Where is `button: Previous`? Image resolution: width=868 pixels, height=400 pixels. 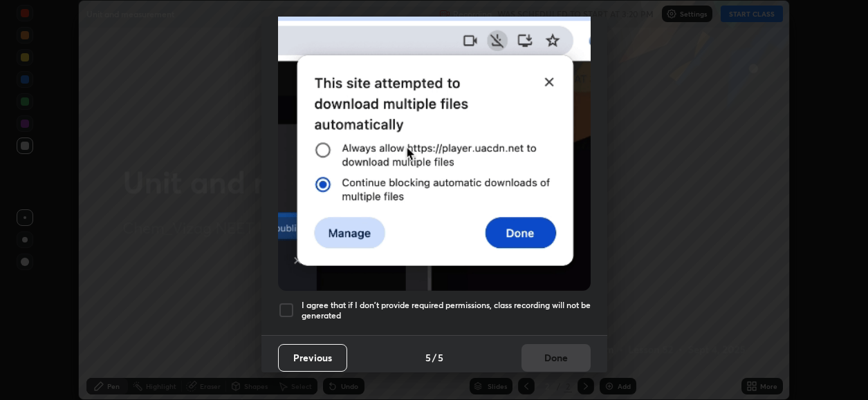 button: Previous is located at coordinates (313, 358).